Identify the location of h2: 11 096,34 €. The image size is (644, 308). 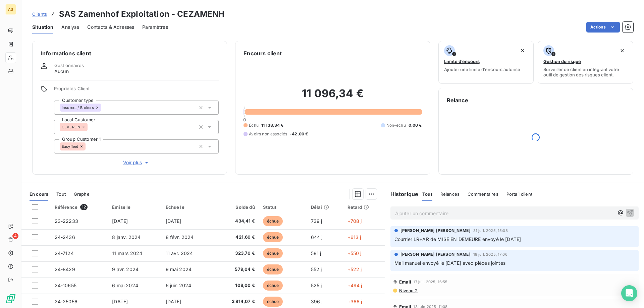
(333, 97).